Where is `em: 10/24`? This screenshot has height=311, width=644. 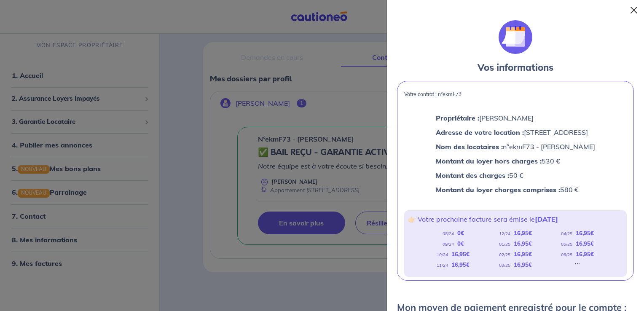 em: 10/24 is located at coordinates (442, 255).